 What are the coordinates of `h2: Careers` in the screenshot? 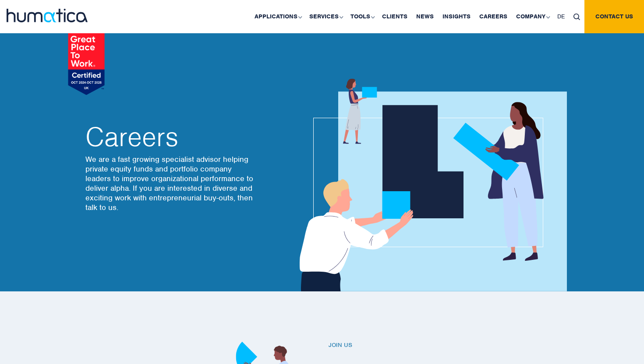 It's located at (171, 137).